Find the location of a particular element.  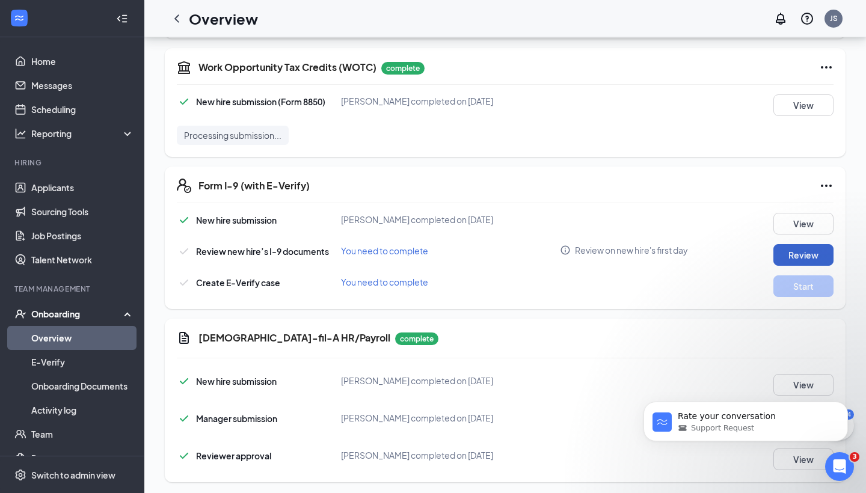

svg: Info is located at coordinates (565, 250).